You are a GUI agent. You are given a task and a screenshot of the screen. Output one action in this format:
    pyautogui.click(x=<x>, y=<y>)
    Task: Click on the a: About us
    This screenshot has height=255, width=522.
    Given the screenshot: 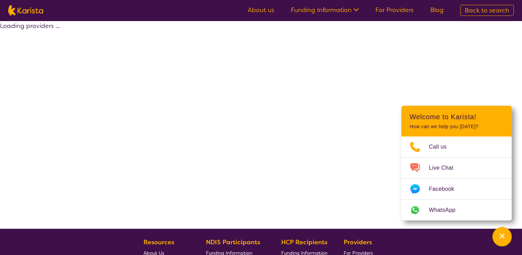 What is the action you would take?
    pyautogui.click(x=261, y=10)
    